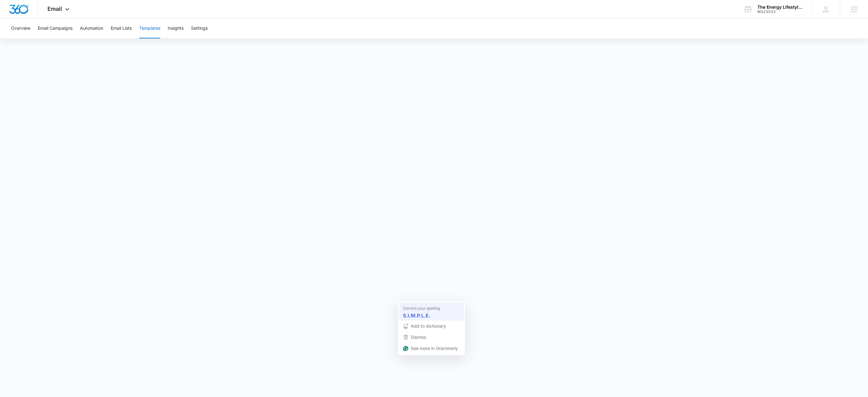 Image resolution: width=868 pixels, height=397 pixels. Describe the element at coordinates (121, 29) in the screenshot. I see `button: Email Lists` at that location.